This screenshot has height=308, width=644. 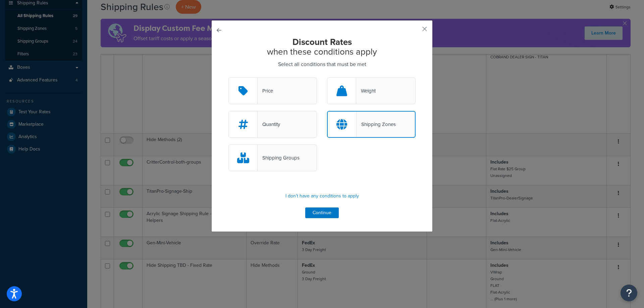 What do you see at coordinates (629, 293) in the screenshot?
I see `button: Open Resource Center` at bounding box center [629, 293].